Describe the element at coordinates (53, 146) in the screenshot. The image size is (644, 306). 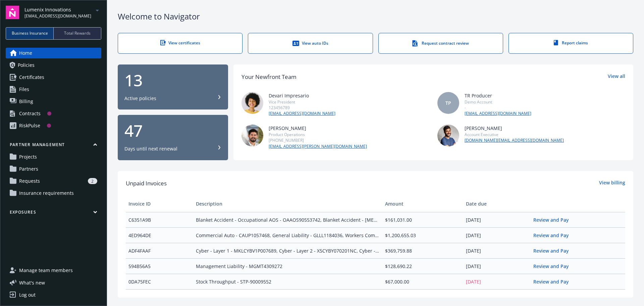
I see `button: Partner management` at that location.